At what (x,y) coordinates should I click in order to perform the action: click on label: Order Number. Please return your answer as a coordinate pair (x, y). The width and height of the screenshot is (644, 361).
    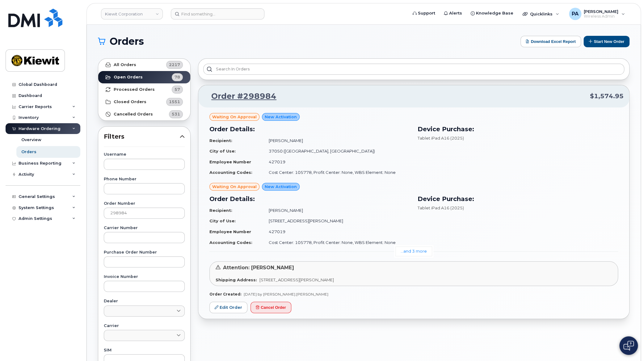
    Looking at the image, I should click on (144, 203).